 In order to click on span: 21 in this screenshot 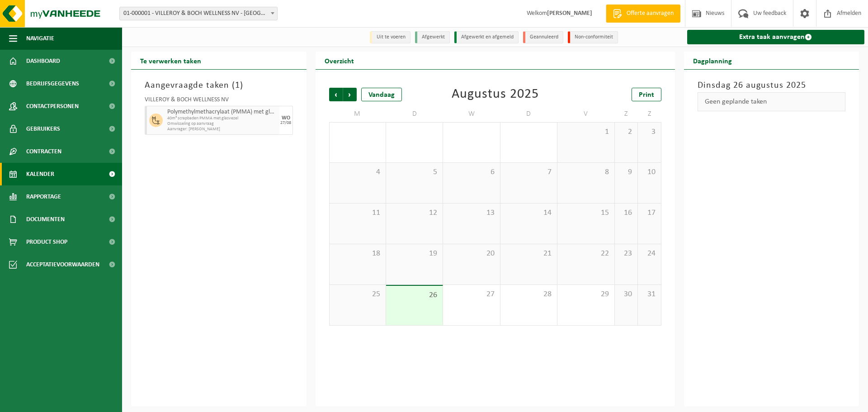, I will do `click(529, 254)`.